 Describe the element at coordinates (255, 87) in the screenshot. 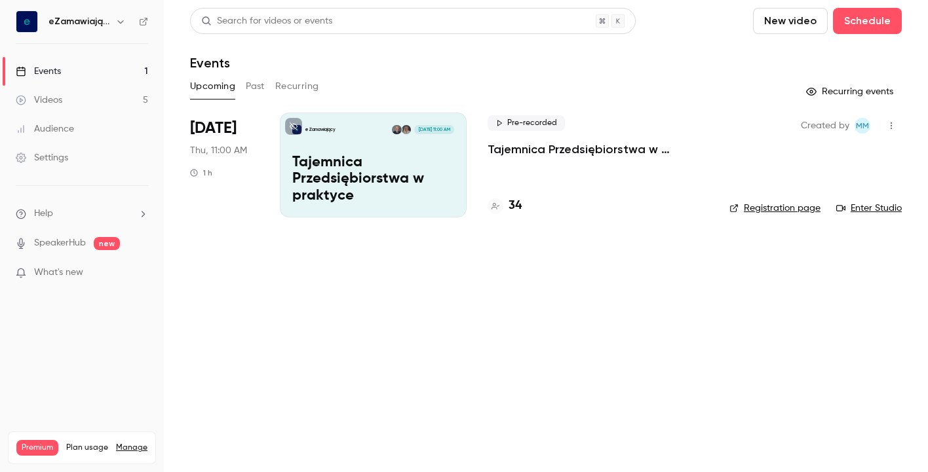

I see `button: Past` at that location.